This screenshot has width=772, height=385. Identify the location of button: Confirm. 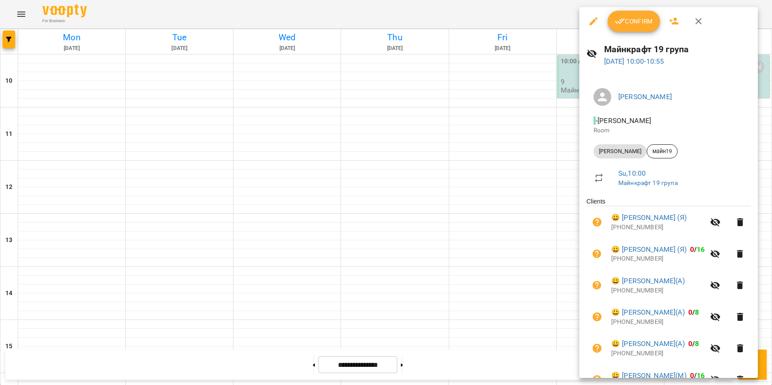
(634, 21).